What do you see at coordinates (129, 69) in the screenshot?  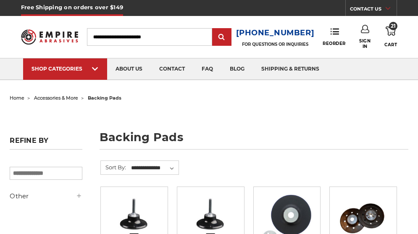 I see `a: about us` at bounding box center [129, 69].